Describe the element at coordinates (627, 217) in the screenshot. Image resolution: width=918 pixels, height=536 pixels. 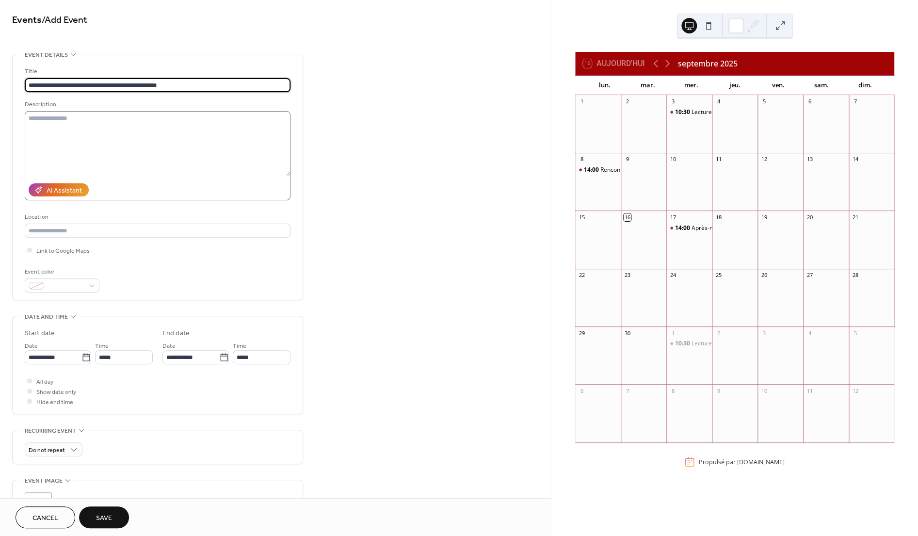
I see `div: 16` at that location.